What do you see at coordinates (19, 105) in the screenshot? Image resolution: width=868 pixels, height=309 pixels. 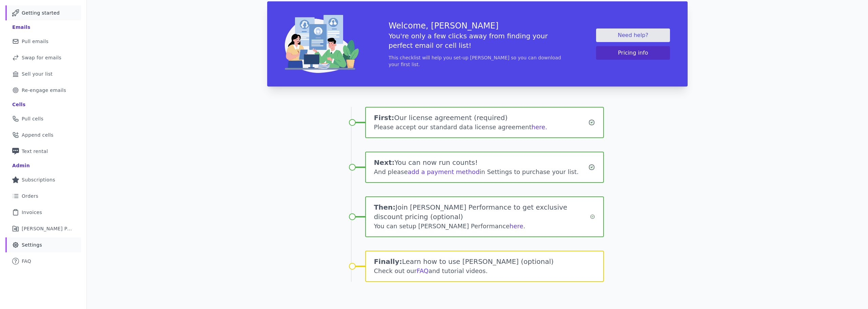 I see `div: Cells` at bounding box center [19, 105].